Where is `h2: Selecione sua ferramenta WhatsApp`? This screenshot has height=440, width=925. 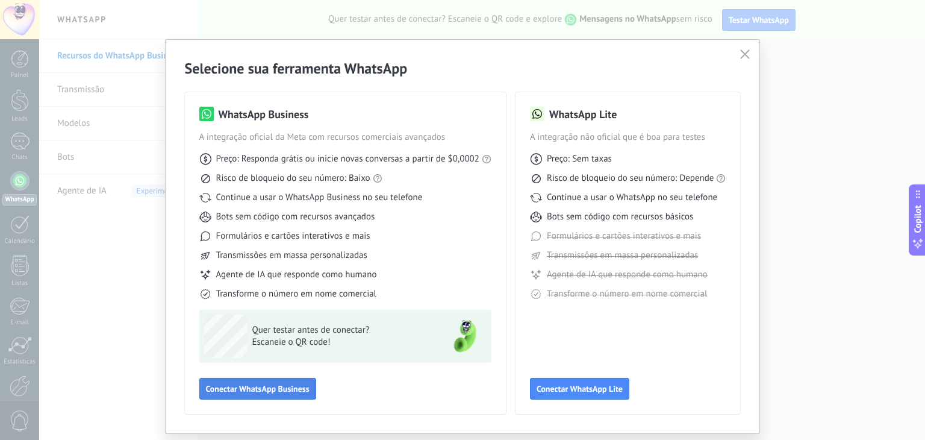
h2: Selecione sua ferramenta WhatsApp is located at coordinates (462, 68).